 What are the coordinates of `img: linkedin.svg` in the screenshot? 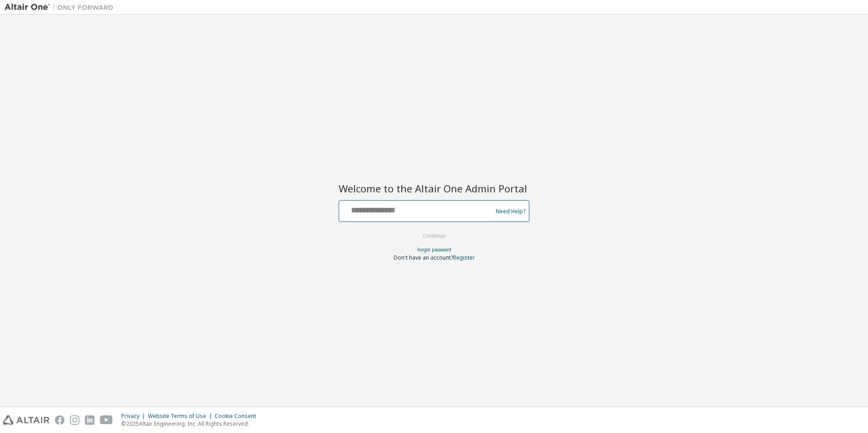 It's located at (89, 420).